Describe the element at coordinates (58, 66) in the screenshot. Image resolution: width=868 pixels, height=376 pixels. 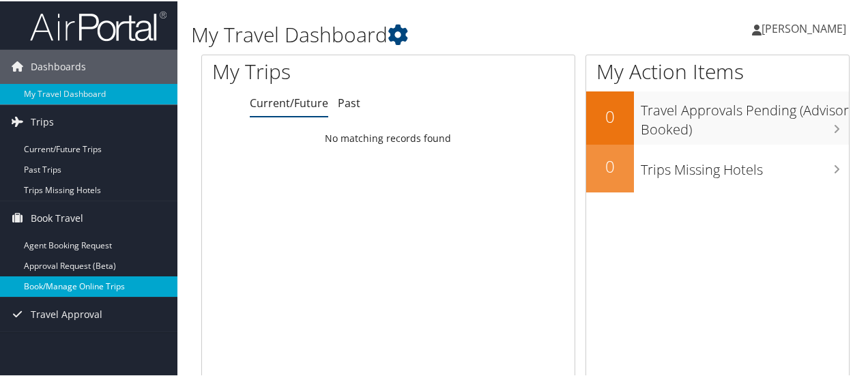
I see `span: Dashboards` at that location.